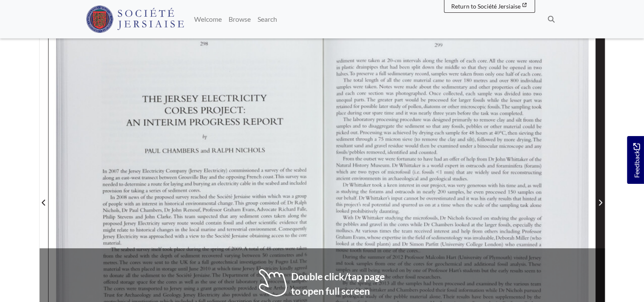 Image resolution: width=644 pixels, height=302 pixels. Describe the element at coordinates (267, 19) in the screenshot. I see `a: Search` at that location.